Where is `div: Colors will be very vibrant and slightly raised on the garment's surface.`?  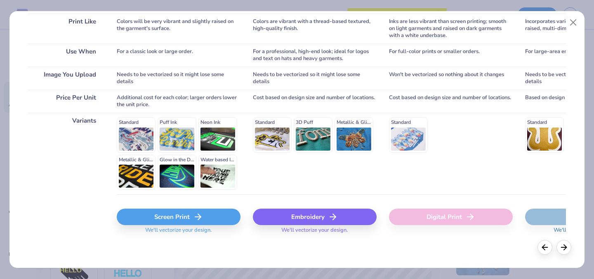 div: Colors will be very vibrant and slightly raised on the garment's surface. is located at coordinates (178, 28).